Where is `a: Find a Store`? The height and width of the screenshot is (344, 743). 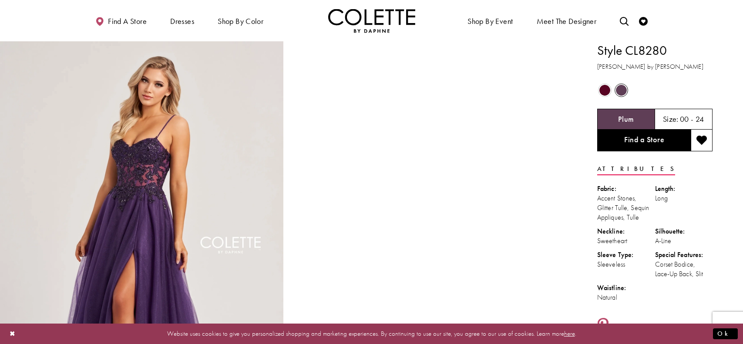 a: Find a Store is located at coordinates (644, 141).